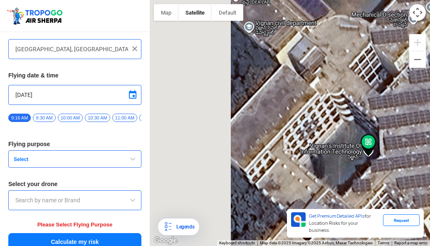 The height and width of the screenshot is (246, 430). What do you see at coordinates (75, 95) in the screenshot?
I see `input: Select Date` at bounding box center [75, 95].